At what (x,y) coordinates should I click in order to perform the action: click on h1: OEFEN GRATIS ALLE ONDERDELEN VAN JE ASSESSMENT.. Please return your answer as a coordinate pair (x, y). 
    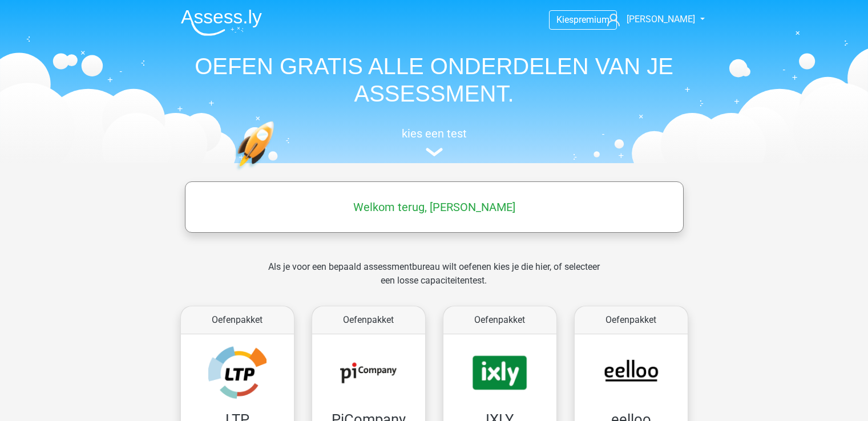
    Looking at the image, I should click on (434, 80).